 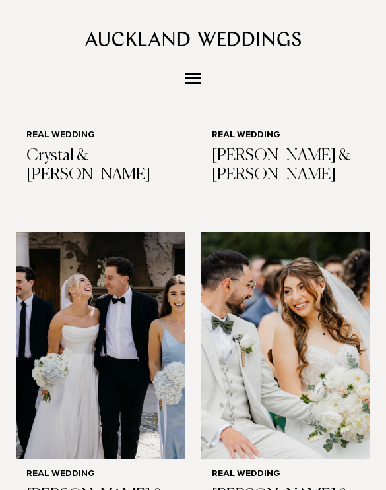 What do you see at coordinates (193, 39) in the screenshot?
I see `img: Auckland Weddings Logo` at bounding box center [193, 39].